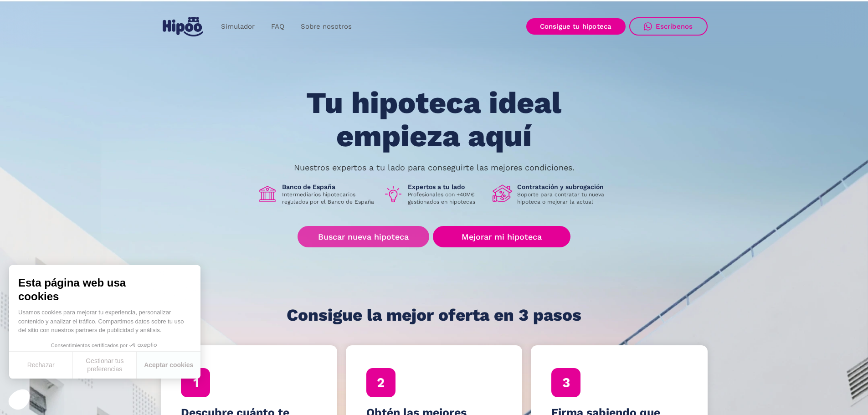 The width and height of the screenshot is (868, 415). I want to click on h1: Expertos a tu lado, so click(446, 187).